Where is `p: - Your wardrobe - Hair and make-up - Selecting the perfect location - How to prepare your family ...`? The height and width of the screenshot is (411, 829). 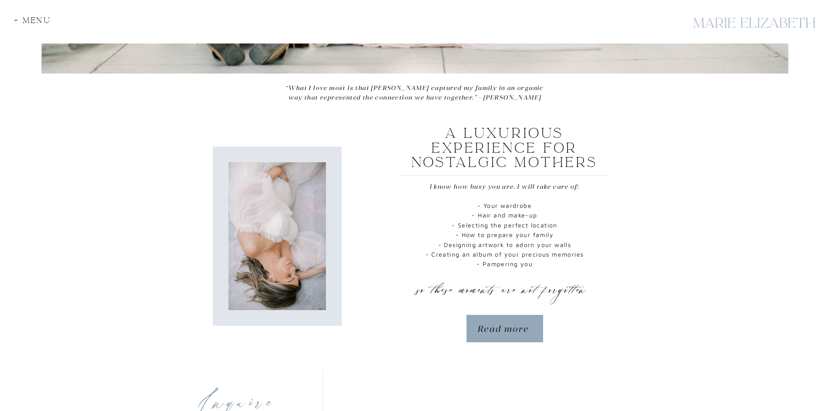
p: - Your wardrobe - Hair and make-up - Selecting the perfect location - How to prepare your family ... is located at coordinates (505, 237).